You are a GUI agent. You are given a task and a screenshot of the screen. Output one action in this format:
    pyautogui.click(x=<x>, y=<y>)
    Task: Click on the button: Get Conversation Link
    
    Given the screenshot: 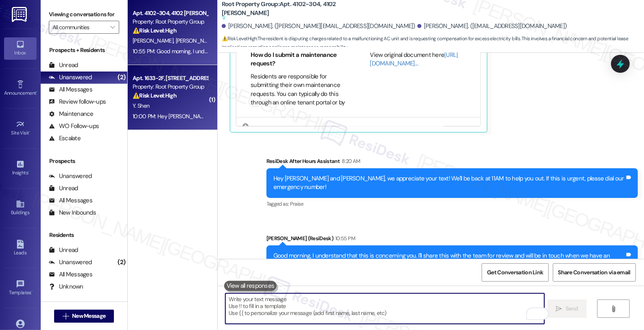 What is the action you would take?
    pyautogui.click(x=515, y=272)
    